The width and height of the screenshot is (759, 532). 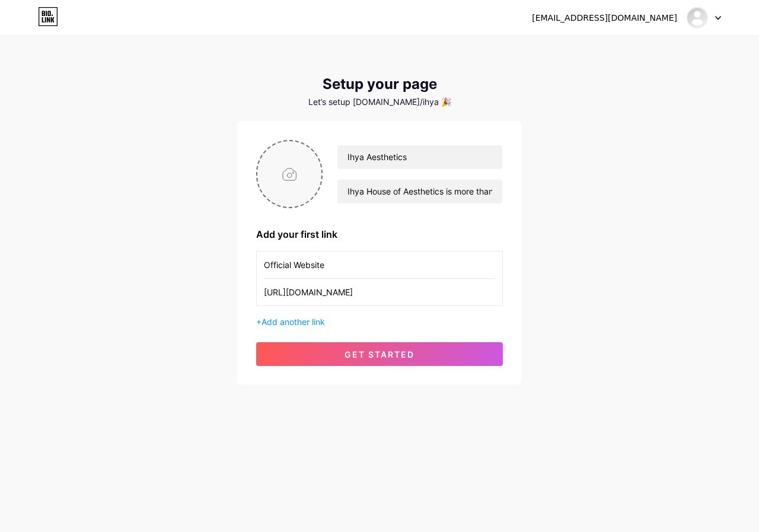 What do you see at coordinates (420, 191) in the screenshot?
I see `input: bio` at bounding box center [420, 191].